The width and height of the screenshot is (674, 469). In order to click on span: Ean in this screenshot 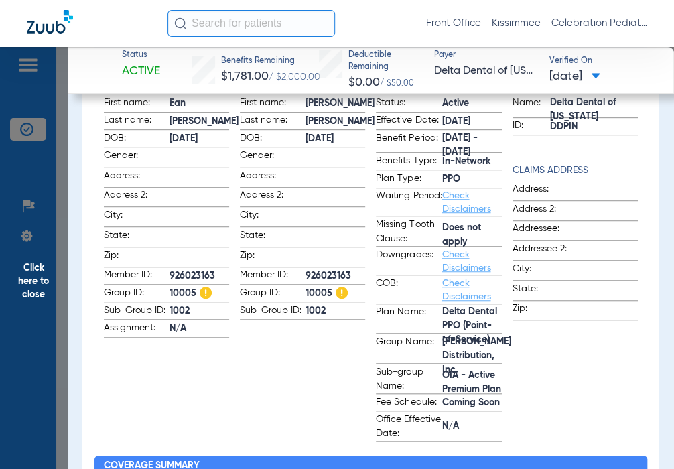, I will do `click(199, 103)`.